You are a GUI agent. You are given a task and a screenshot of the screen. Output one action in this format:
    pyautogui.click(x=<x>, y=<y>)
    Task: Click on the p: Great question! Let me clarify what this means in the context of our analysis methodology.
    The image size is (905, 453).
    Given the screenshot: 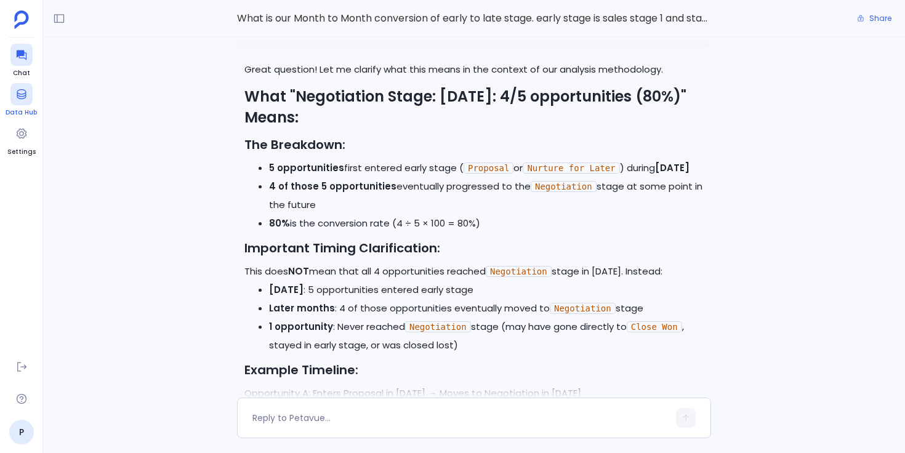 What is the action you would take?
    pyautogui.click(x=474, y=70)
    